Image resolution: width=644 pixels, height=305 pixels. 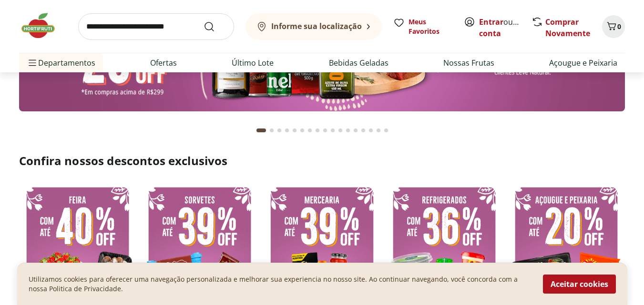 I want to click on p: Utilizamos cookies para oferecer uma navegação personalizada e melhorar sua experiencia no nosso ..., so click(x=280, y=284).